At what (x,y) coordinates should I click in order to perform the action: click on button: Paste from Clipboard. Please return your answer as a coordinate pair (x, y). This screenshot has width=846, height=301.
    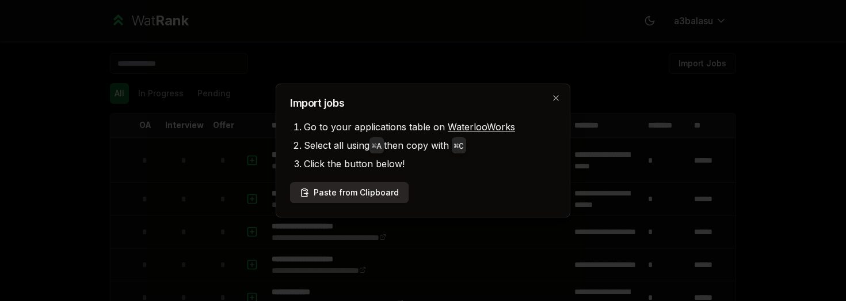
    Looking at the image, I should click on (349, 192).